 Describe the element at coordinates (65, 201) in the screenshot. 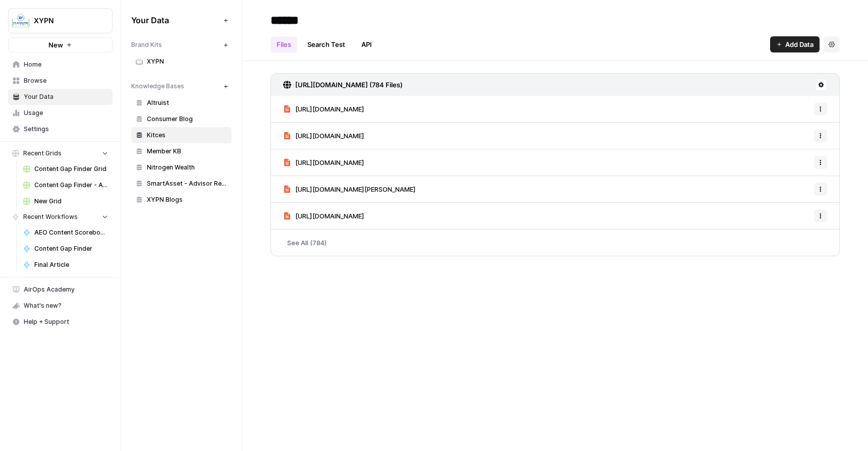

I see `a: New Grid` at that location.